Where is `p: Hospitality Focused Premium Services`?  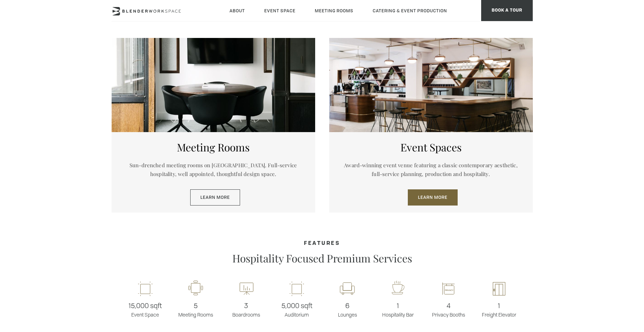 p: Hospitality Focused Premium Services is located at coordinates (322, 258).